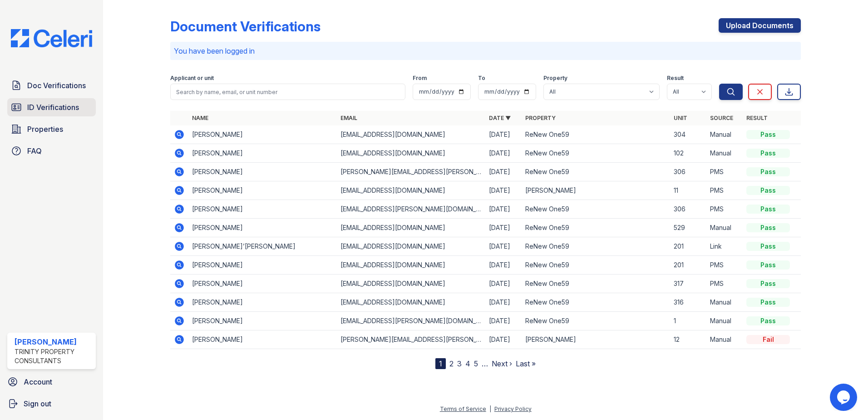 Image resolution: width=868 pixels, height=420 pixels. What do you see at coordinates (476, 363) in the screenshot?
I see `a: 5` at bounding box center [476, 363].